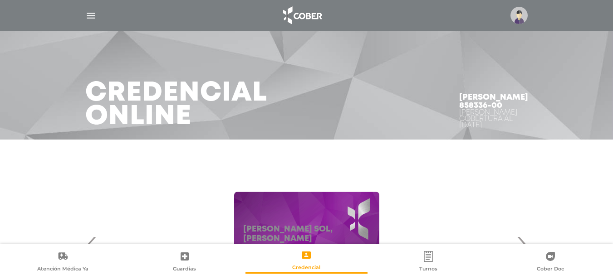 The width and height of the screenshot is (613, 275). I want to click on span: Credencial, so click(306, 268).